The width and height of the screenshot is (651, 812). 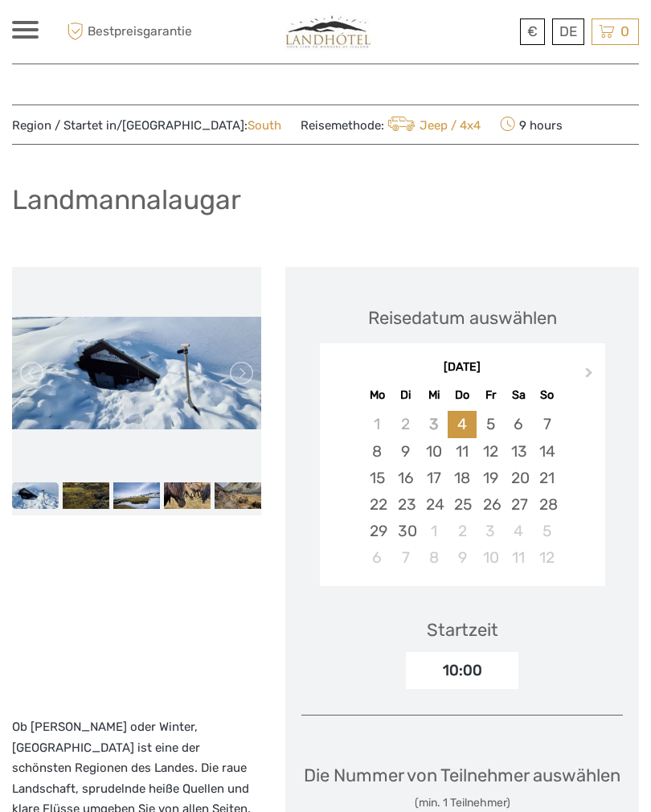 What do you see at coordinates (433, 451) in the screenshot?
I see `div: Choose Mittwoch, 10. September 2025` at bounding box center [433, 451].